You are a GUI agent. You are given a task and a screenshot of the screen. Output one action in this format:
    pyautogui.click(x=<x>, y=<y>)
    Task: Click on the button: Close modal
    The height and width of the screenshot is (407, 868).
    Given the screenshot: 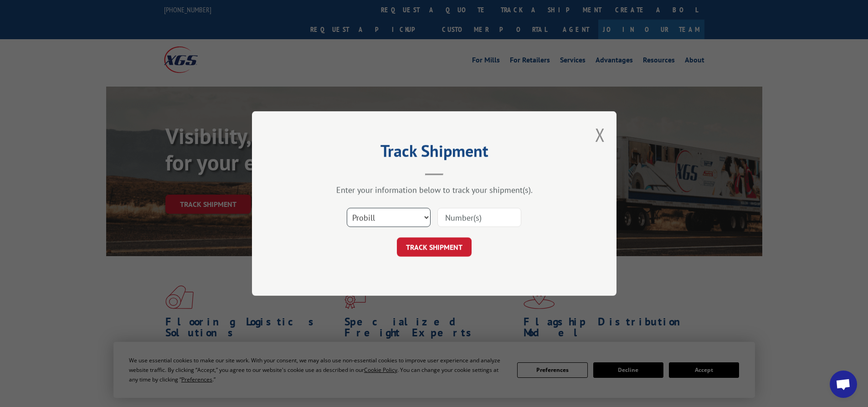 What is the action you would take?
    pyautogui.click(x=600, y=134)
    